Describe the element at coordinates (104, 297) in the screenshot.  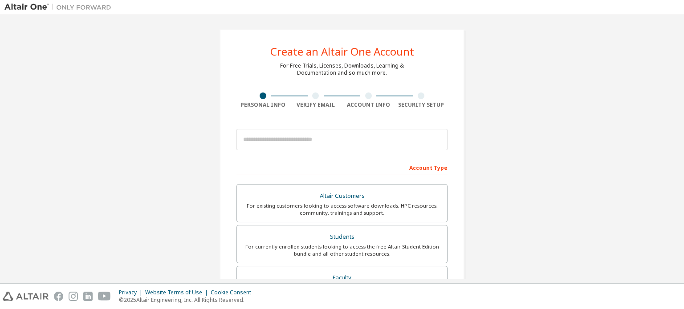
I see `img: youtube.svg` at that location.